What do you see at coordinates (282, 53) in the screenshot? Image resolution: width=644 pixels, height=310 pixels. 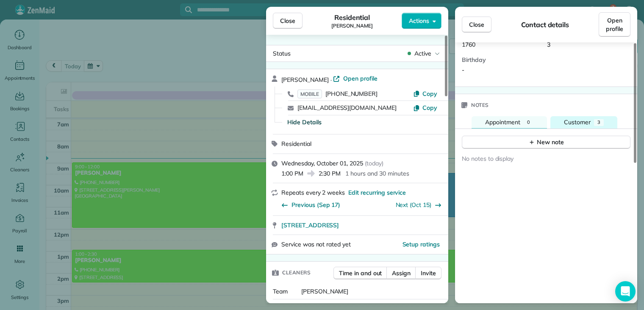 I see `span: Status` at bounding box center [282, 53].